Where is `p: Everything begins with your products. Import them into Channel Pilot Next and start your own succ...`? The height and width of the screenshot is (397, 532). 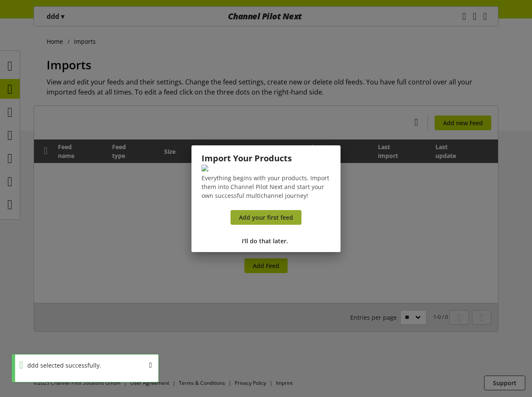 p: Everything begins with your products. Import them into Channel Pilot Next and start your own succ... is located at coordinates (266, 186).